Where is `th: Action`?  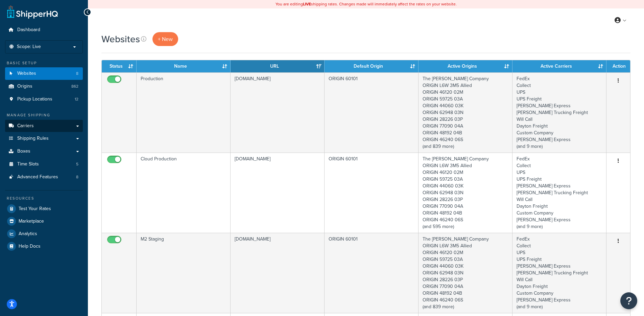 th: Action is located at coordinates (618, 66).